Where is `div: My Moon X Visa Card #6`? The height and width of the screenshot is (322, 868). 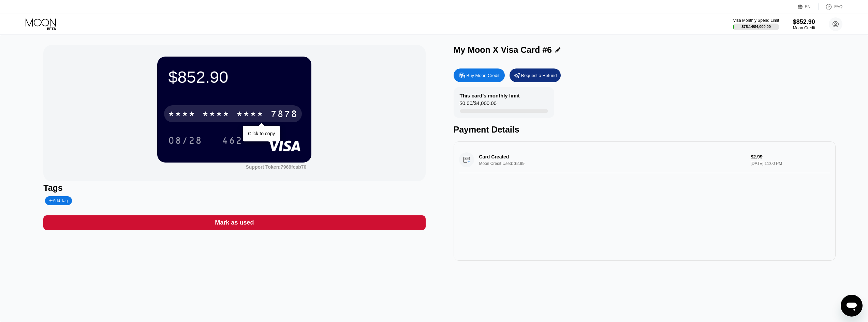 div: My Moon X Visa Card #6 is located at coordinates (503, 50).